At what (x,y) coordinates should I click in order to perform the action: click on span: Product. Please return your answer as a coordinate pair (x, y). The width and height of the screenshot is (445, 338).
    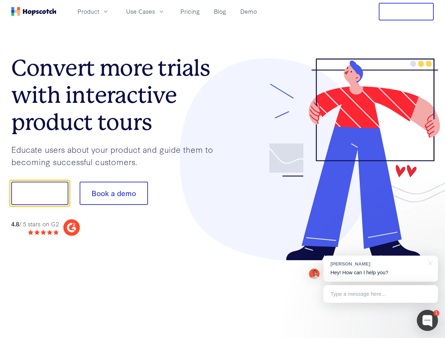
    Looking at the image, I should click on (88, 11).